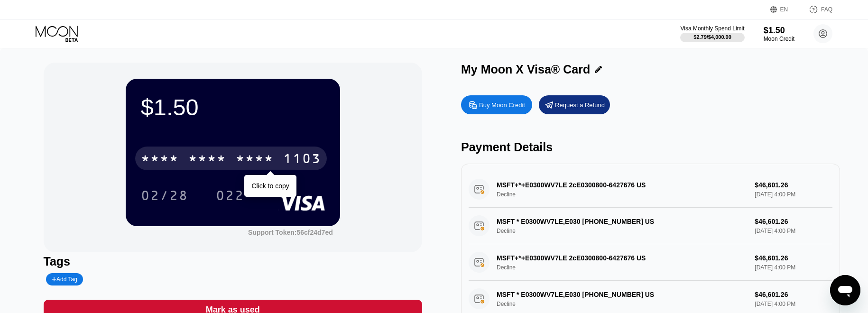  Describe the element at coordinates (302, 159) in the screenshot. I see `div: 1103` at that location.